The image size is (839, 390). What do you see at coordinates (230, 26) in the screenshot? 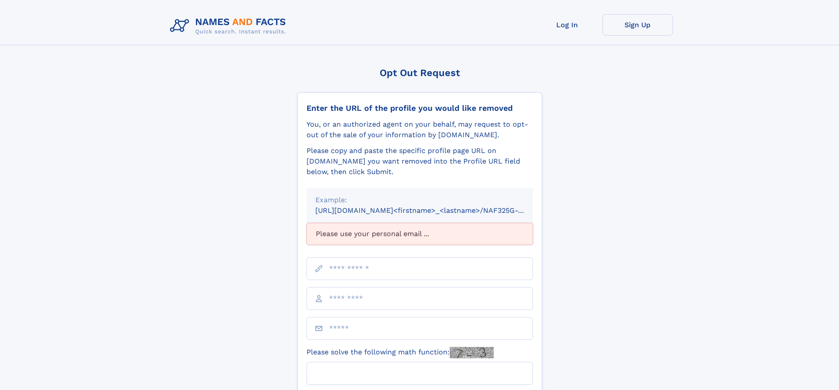
I see `img: Logo Names and Facts` at bounding box center [230, 26].